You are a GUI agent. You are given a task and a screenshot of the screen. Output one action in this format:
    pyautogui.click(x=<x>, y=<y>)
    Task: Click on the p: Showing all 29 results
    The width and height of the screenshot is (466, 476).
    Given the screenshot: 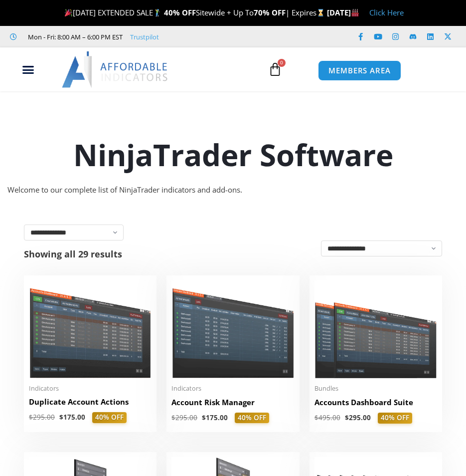 What is the action you would take?
    pyautogui.click(x=73, y=254)
    